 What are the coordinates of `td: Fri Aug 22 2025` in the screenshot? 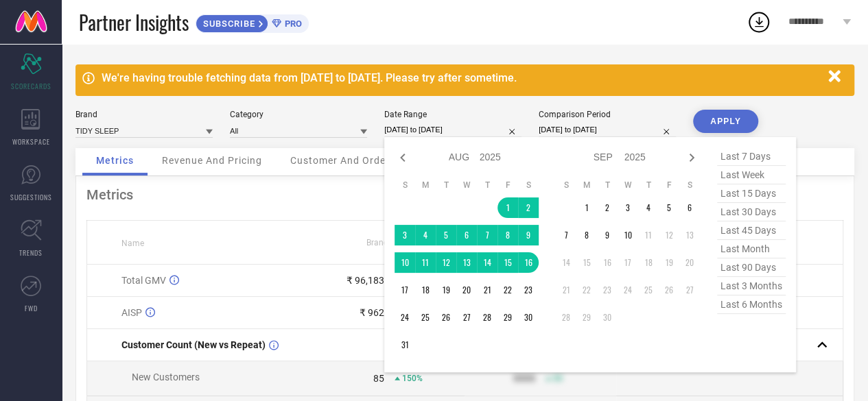 It's located at (508, 290).